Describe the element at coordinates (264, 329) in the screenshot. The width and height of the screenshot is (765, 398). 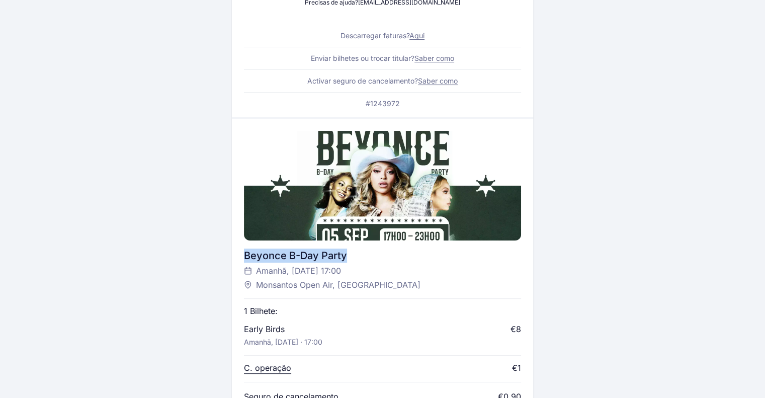
I see `p: Early Birds` at that location.